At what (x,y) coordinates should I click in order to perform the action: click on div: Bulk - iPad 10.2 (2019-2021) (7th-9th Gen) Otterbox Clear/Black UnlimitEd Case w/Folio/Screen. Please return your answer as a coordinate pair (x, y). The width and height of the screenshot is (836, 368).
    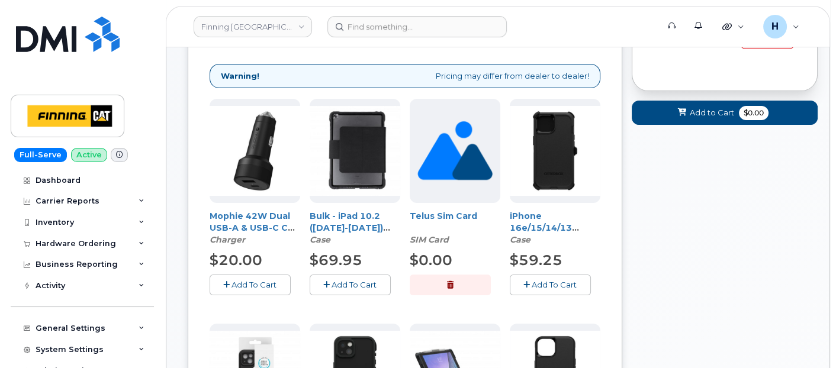
    Looking at the image, I should click on (355, 228).